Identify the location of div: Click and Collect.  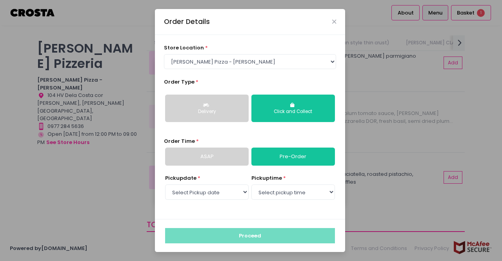
(293, 112).